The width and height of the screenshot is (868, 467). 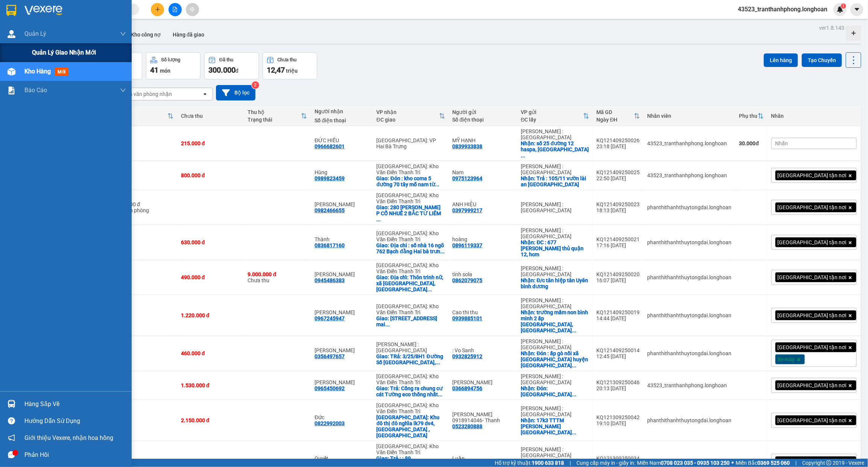 I want to click on div: ANH HIỆU, so click(x=483, y=204).